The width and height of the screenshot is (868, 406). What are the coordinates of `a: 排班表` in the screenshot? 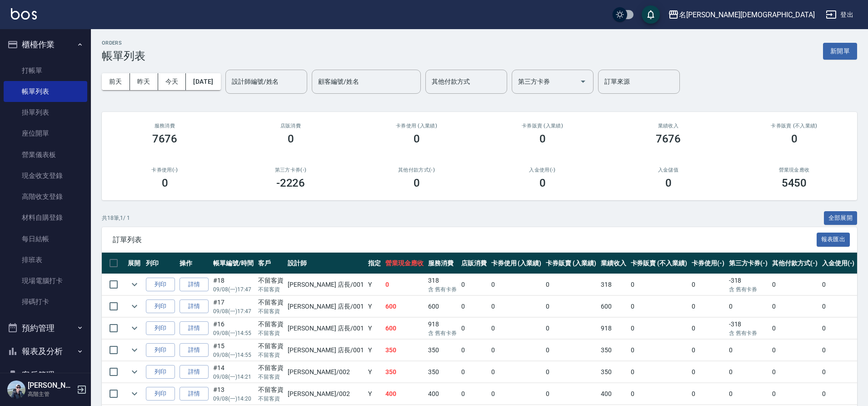 It's located at (46, 260).